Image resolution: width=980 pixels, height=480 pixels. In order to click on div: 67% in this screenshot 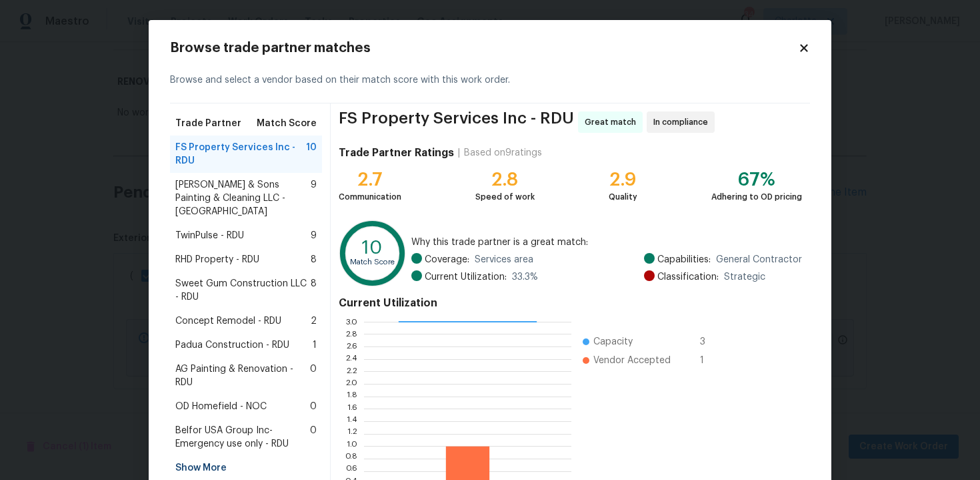, I will do `click(757, 179)`.